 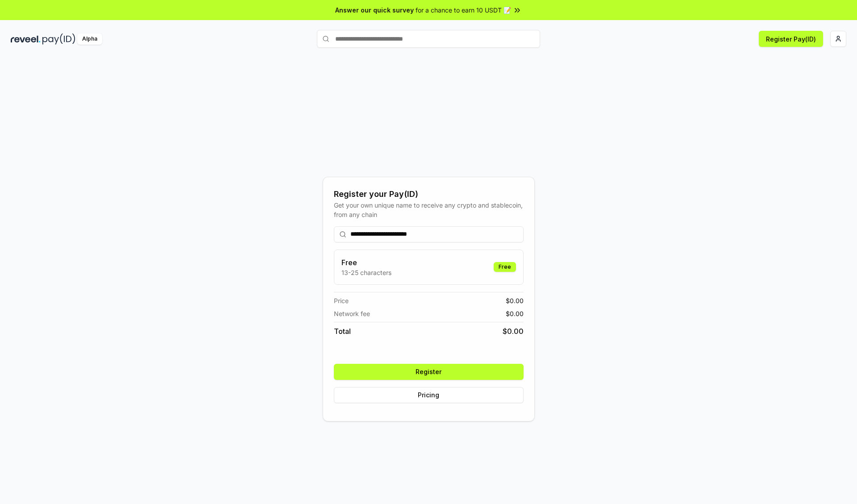 What do you see at coordinates (428, 372) in the screenshot?
I see `button: Register` at bounding box center [428, 372].